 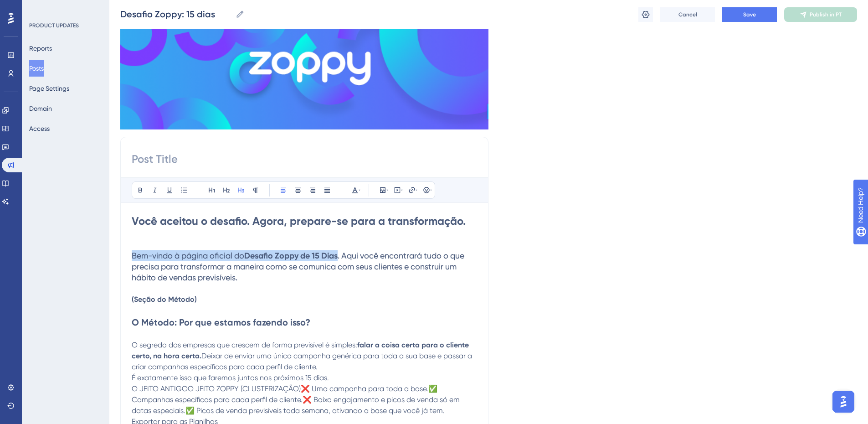 What do you see at coordinates (54, 25) in the screenshot?
I see `div: PRODUCT UPDATES` at bounding box center [54, 25].